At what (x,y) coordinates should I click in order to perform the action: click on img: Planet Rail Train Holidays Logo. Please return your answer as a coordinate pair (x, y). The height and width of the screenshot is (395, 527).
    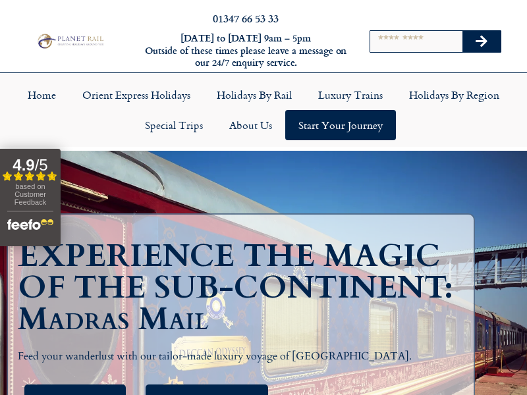
    Looking at the image, I should click on (70, 41).